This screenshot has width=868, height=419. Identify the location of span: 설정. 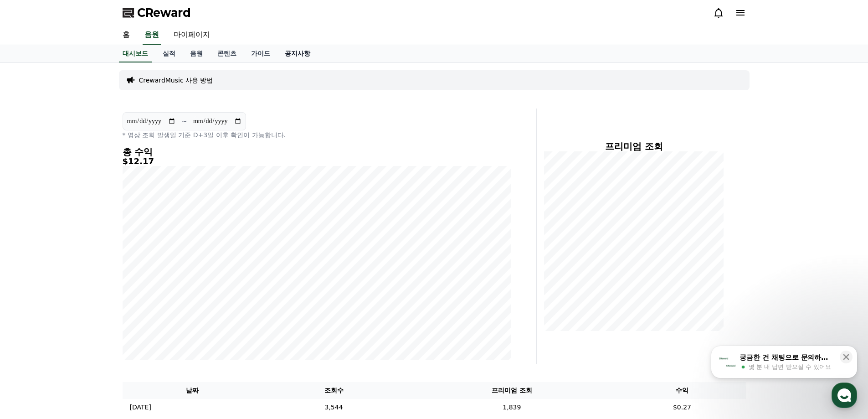
(146, 306).